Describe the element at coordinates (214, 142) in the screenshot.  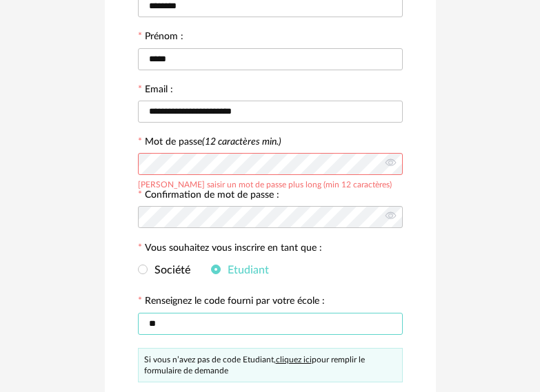
I see `label: Mot de passe` at that location.